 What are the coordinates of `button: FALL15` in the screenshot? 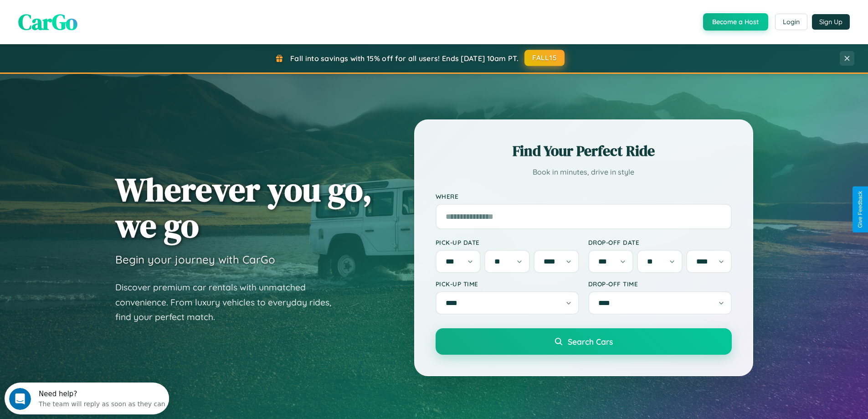 It's located at (545, 58).